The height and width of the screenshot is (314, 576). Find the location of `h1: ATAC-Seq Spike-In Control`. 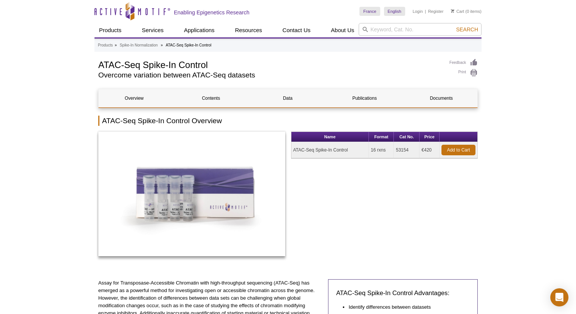

h1: ATAC-Seq Spike-In Control is located at coordinates (270, 64).